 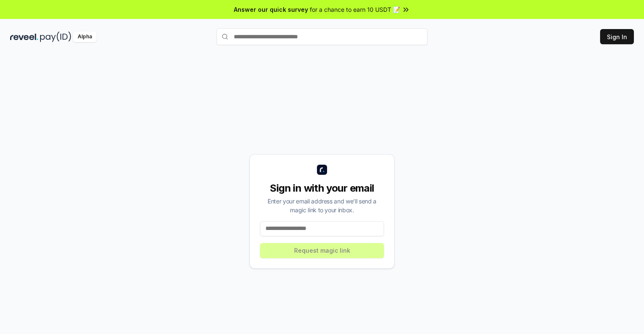 What do you see at coordinates (322, 206) in the screenshot?
I see `div: Enter your email address and we’ll send a magic link to your inbox.` at bounding box center [322, 206].